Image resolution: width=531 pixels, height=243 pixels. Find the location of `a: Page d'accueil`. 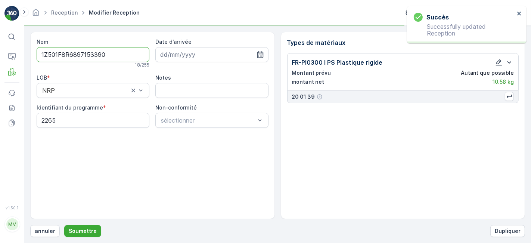

a: Page d'accueil is located at coordinates (36, 14).